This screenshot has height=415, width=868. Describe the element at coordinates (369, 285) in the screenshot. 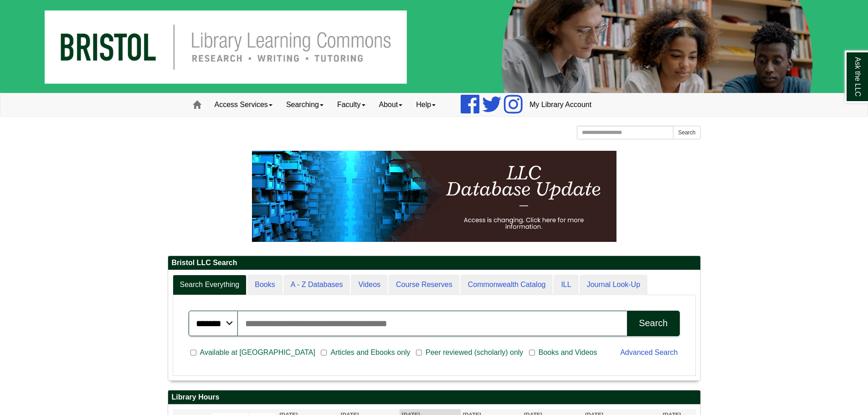

I see `a: Videos` at that location.